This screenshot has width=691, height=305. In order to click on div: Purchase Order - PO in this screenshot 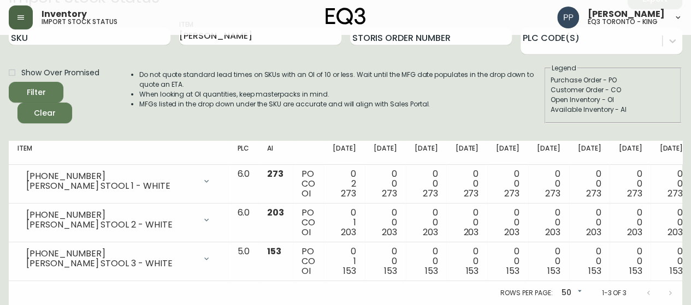, I will do `click(613, 80)`.